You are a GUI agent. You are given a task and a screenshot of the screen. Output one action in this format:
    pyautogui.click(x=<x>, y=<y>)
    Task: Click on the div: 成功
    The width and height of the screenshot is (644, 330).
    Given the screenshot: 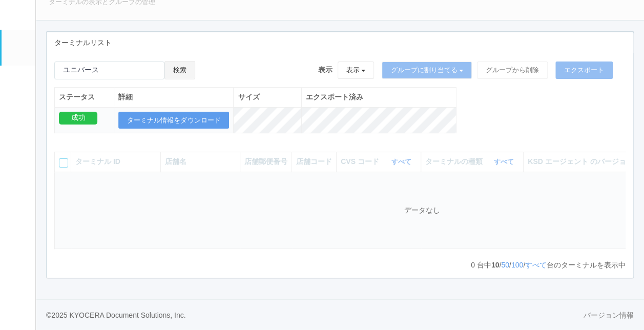 What is the action you would take?
    pyautogui.click(x=78, y=118)
    